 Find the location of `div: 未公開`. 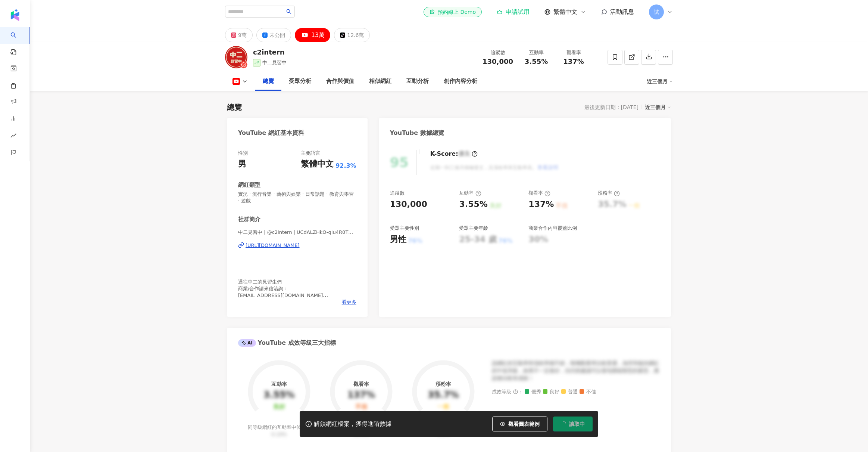

div: 未公開 is located at coordinates (277, 35).